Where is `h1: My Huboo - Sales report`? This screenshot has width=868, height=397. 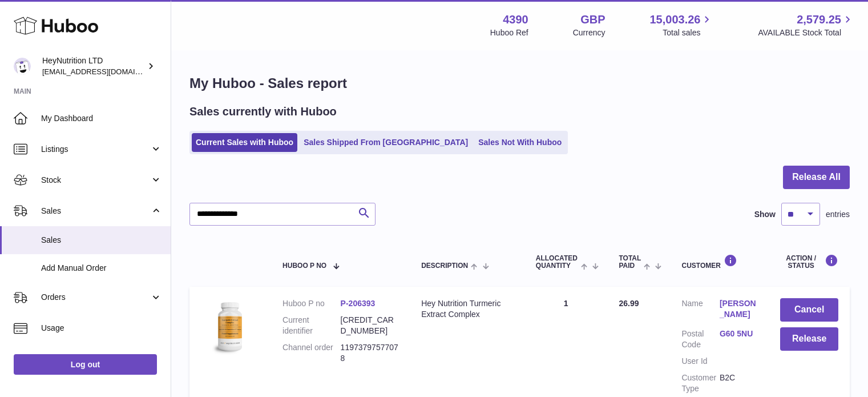
h1: My Huboo - Sales report is located at coordinates (519, 83).